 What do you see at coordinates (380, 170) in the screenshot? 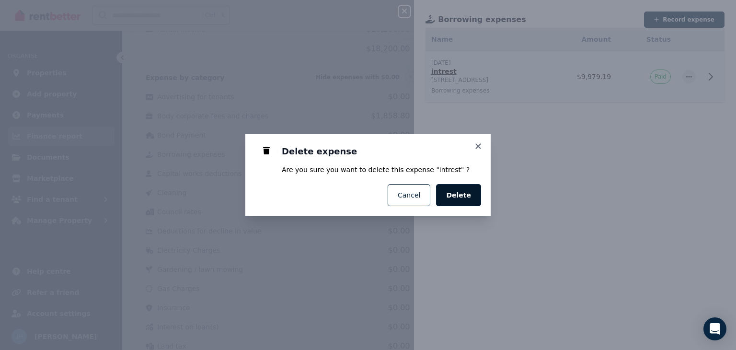
I see `p: Are you sure you want to delete this expense " intrest " ?` at bounding box center [380, 170].